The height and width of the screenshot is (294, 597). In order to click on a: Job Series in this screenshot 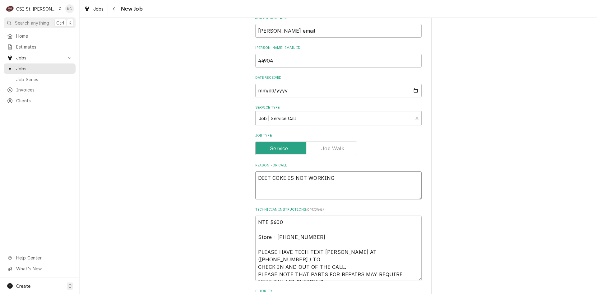, I will do `click(40, 79)`.